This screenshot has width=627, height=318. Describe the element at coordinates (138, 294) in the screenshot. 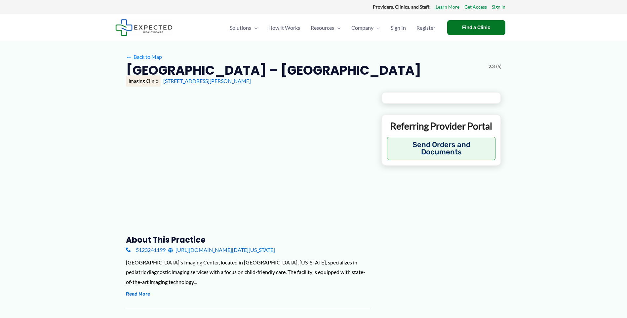

I see `button: Read More` at that location.